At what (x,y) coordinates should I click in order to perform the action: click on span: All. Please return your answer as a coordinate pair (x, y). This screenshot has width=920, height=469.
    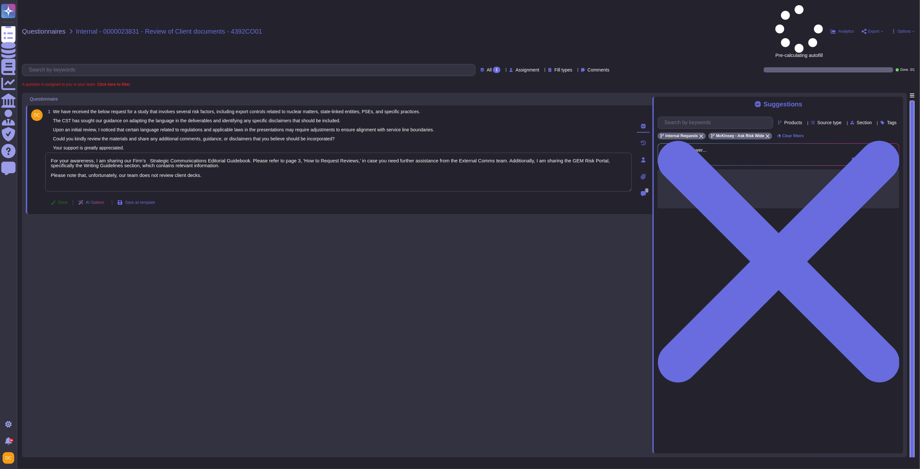
    Looking at the image, I should click on (489, 70).